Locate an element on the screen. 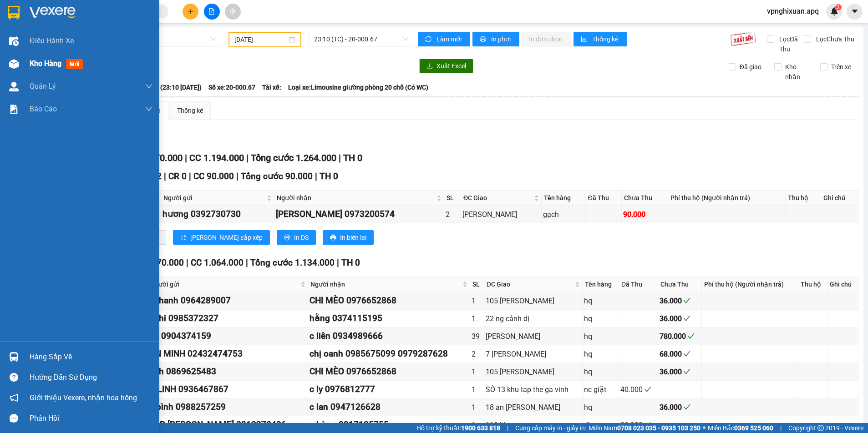 The image size is (868, 433). span: Tổng cước 90.000 is located at coordinates (277, 177).